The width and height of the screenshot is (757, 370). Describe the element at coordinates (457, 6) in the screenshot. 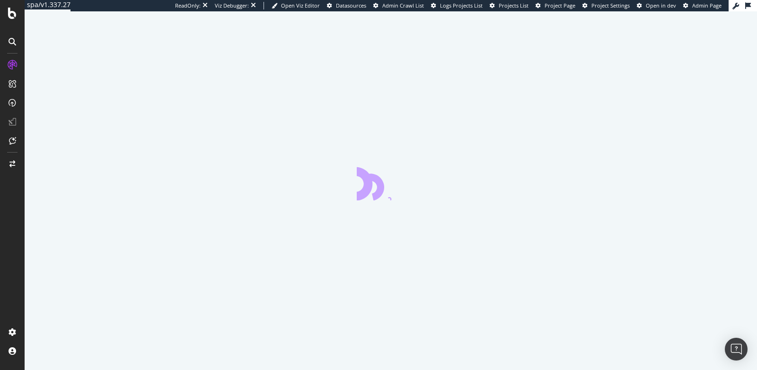

I see `a: Logs Projects List` at that location.